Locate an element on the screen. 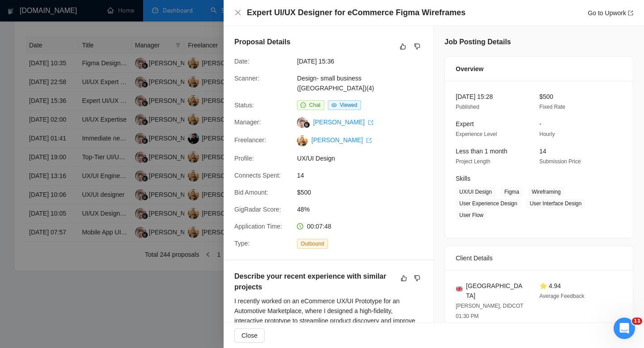 Image resolution: width=644 pixels, height=348 pixels. h5: Proposal Details is located at coordinates (262, 42).